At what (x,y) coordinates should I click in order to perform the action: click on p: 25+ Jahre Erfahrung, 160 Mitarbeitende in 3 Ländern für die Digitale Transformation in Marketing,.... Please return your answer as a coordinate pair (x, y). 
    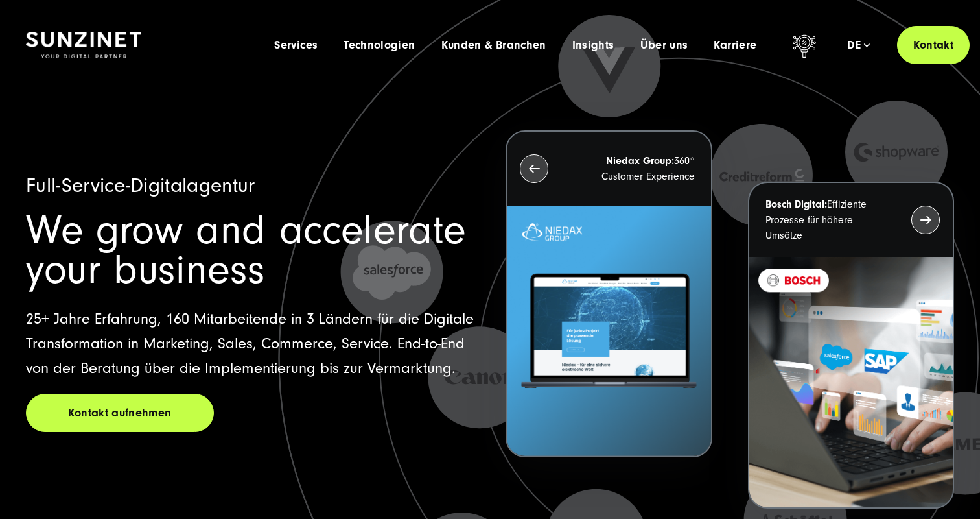
    Looking at the image, I should click on (250, 344).